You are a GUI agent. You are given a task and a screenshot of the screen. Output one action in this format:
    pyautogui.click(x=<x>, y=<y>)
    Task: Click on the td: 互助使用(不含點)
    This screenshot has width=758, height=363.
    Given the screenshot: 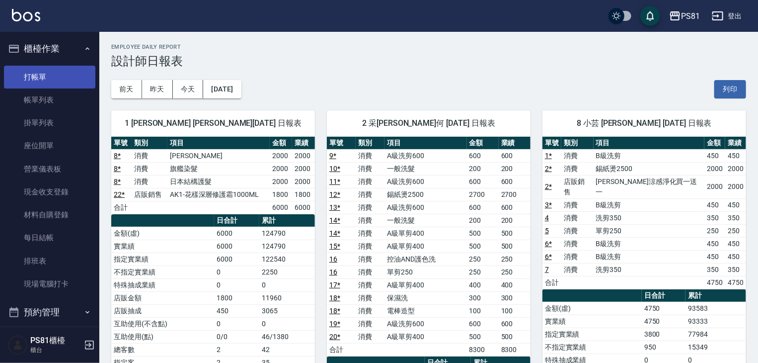 What is the action you would take?
    pyautogui.click(x=162, y=323)
    